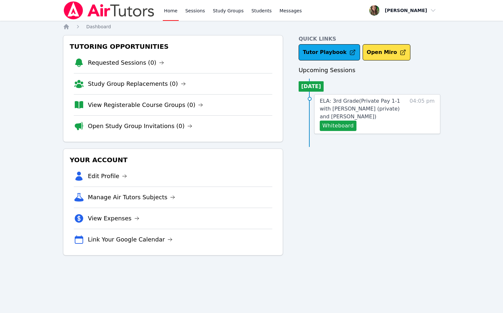 The width and height of the screenshot is (503, 313). What do you see at coordinates (132, 197) in the screenshot?
I see `a: Manage Air Tutors Subjects` at bounding box center [132, 197].